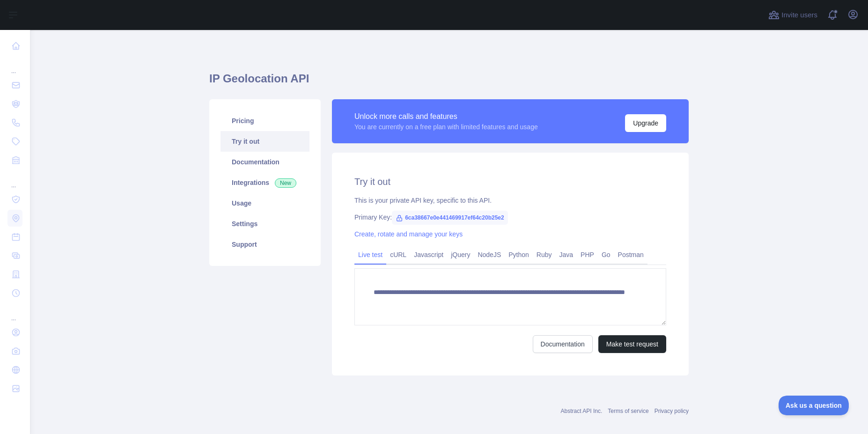 This screenshot has width=868, height=434. I want to click on span: Invite users, so click(799, 15).